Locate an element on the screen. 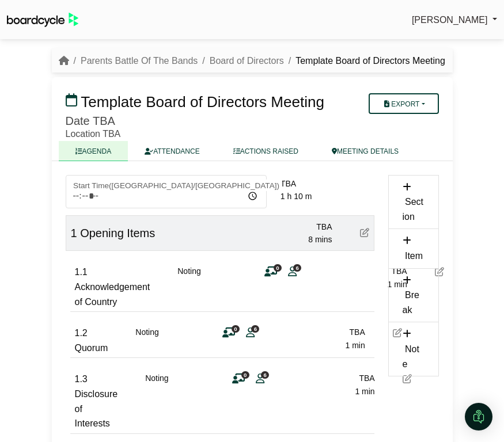 This screenshot has height=442, width=504. span: Note is located at coordinates (411, 356).